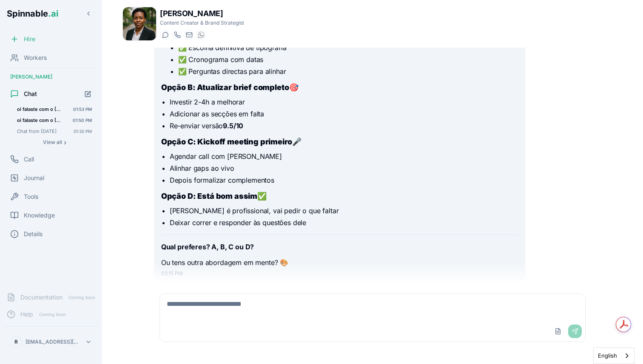  What do you see at coordinates (344, 48) in the screenshot?
I see `li: Envio ao Owen com:` at bounding box center [344, 48].